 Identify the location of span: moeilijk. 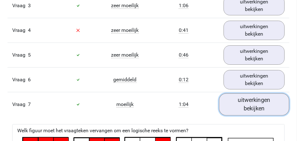
(125, 105).